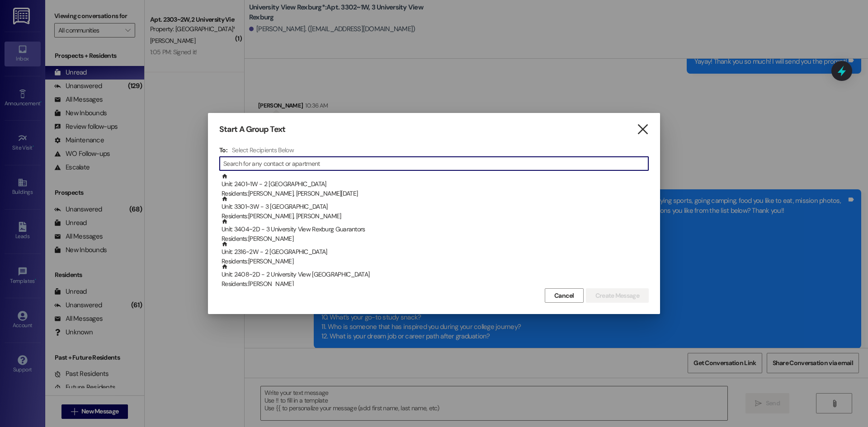  What do you see at coordinates (564, 295) in the screenshot?
I see `button: Cancel` at bounding box center [564, 295].